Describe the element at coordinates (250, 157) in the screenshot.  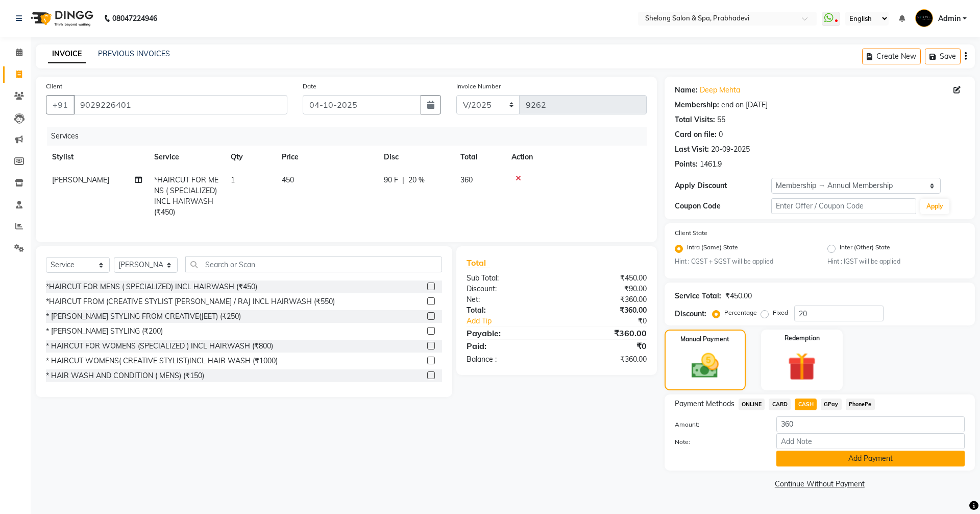
I see `th: Qty` at that location.